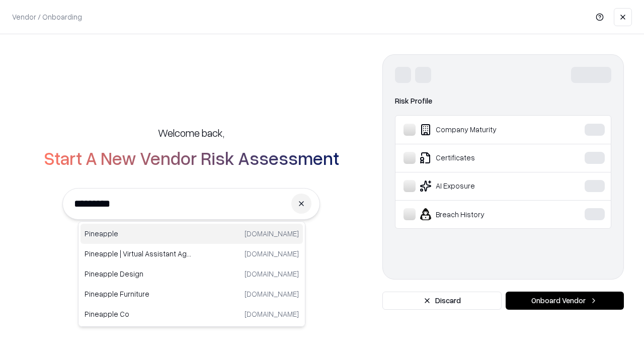 This screenshot has height=362, width=644. Describe the element at coordinates (191, 274) in the screenshot. I see `div: Suggestions` at that location.